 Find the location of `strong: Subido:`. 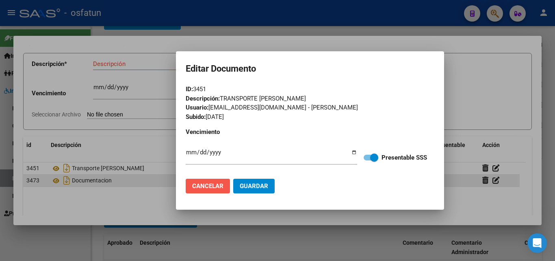

strong: Subido: is located at coordinates (196, 117).